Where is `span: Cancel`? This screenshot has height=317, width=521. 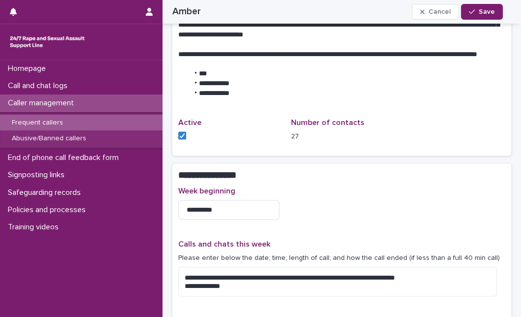
span: Cancel is located at coordinates (439, 12).